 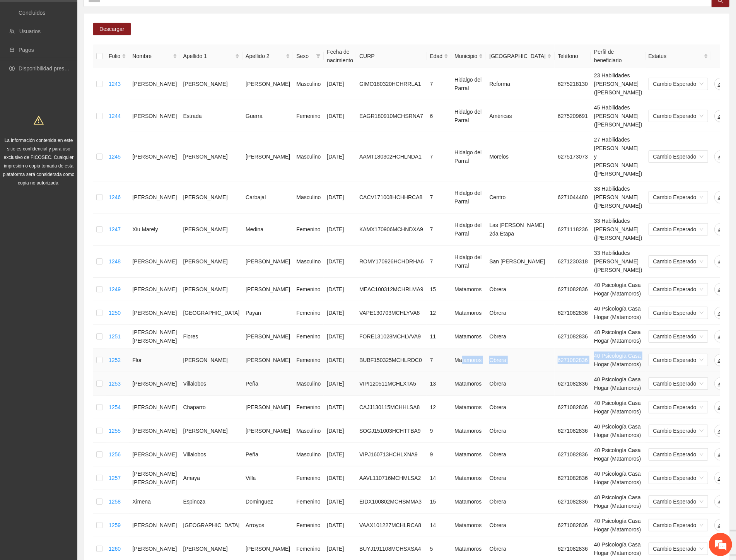 What do you see at coordinates (391, 261) in the screenshot?
I see `td: ROMY170926HCHDRHA6` at bounding box center [391, 261].